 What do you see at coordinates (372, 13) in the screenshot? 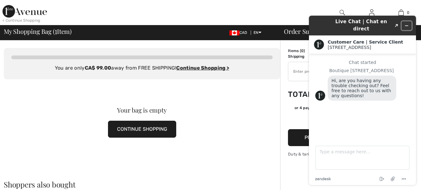
I see `a: Sign In` at bounding box center [372, 13].